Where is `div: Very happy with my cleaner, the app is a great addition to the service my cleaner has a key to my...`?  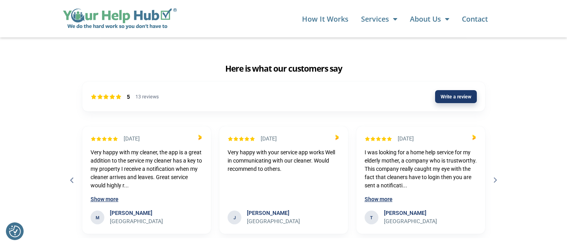 div: Very happy with my cleaner, the app is a great addition to the service my cleaner has a key to my... is located at coordinates (146, 169).